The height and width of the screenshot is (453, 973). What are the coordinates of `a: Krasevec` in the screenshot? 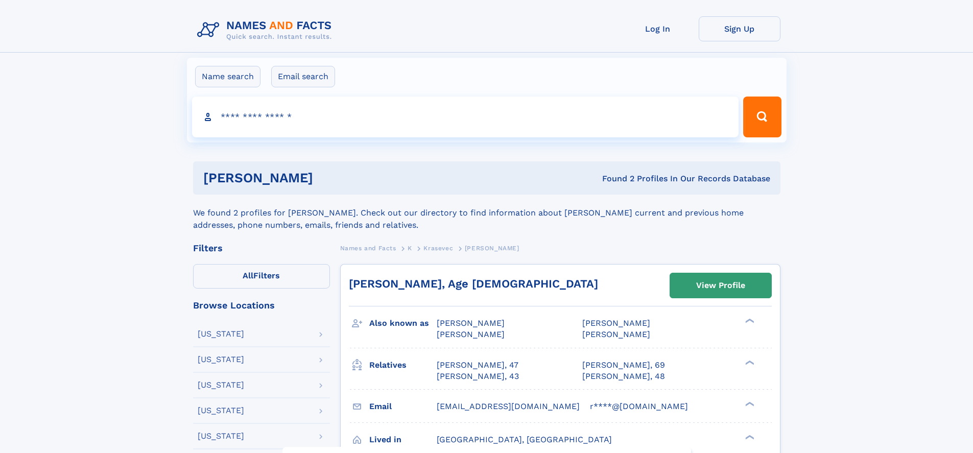 It's located at (438, 248).